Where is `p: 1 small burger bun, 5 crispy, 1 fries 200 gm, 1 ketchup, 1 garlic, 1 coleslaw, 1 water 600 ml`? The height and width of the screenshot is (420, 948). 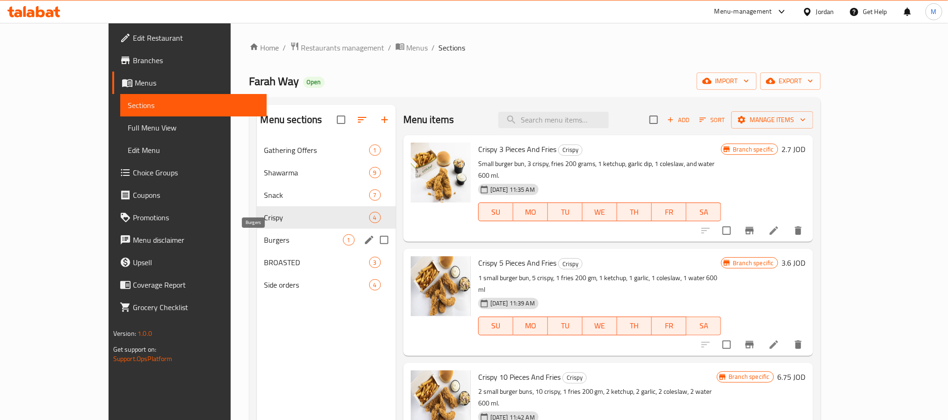
p: 1 small burger bun, 5 crispy, 1 fries 200 gm, 1 ketchup, 1 garlic, 1 coleslaw, 1 water 600 ml is located at coordinates (600, 284).